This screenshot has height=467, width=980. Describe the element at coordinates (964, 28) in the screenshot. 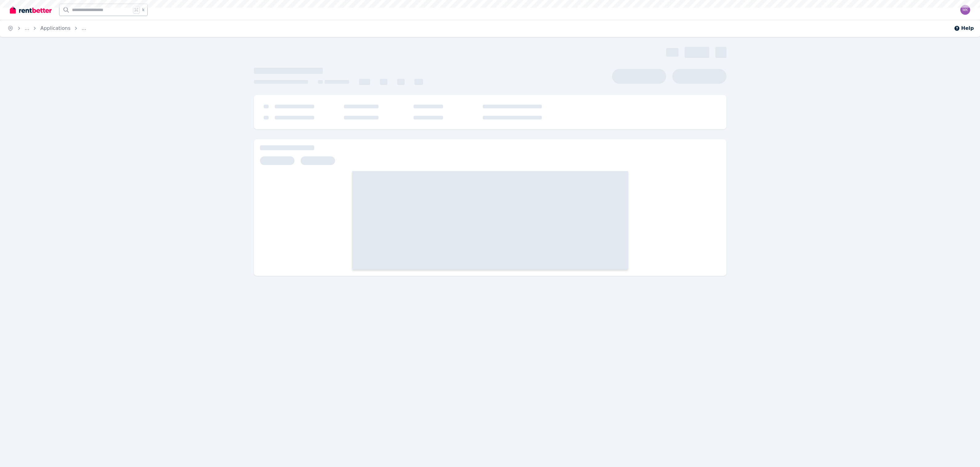

I see `button: Help` at that location.